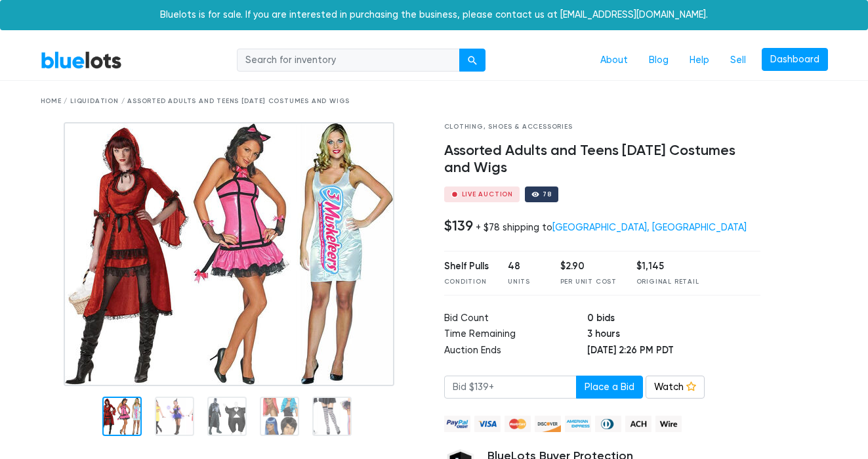  What do you see at coordinates (517, 423) in the screenshot?
I see `img: mastercard-42073d1d8d11d6635de4c079ffdb20a4f30a903dc55d1612383a1b395dd17f39.png` at bounding box center [517, 423].